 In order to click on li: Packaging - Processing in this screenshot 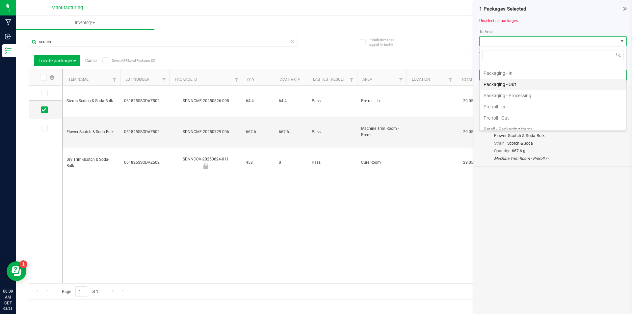, I will do `click(553, 95)`.